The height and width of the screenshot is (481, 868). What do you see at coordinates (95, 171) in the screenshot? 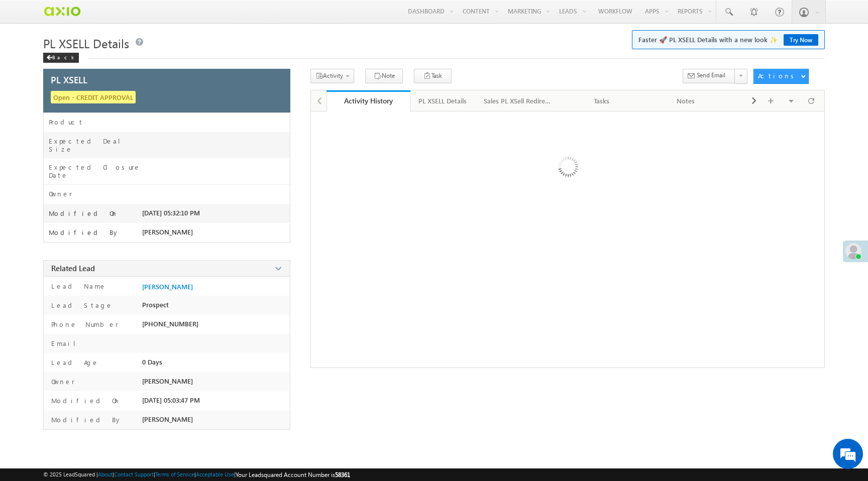
I see `label: Expected Closure Date` at bounding box center [95, 171].